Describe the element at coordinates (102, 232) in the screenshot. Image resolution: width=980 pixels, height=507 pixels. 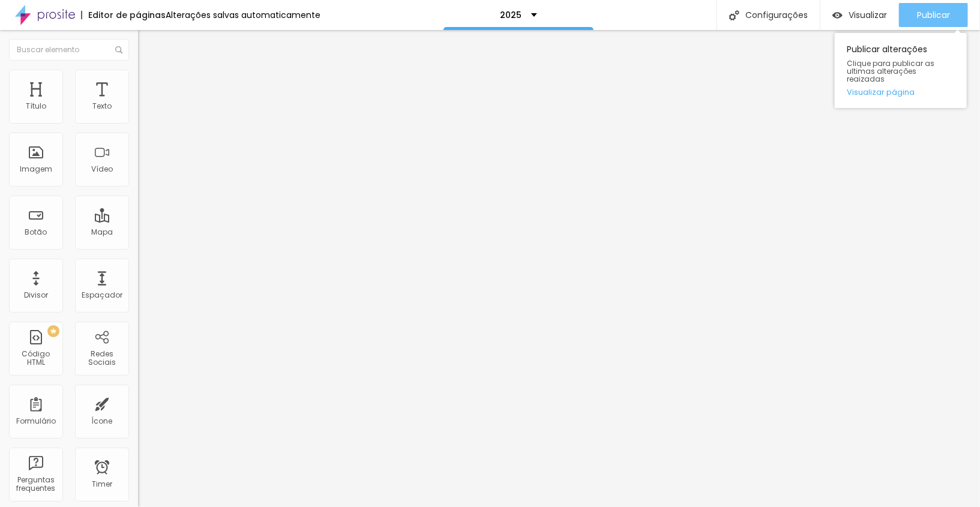
I see `div: Mapa` at that location.